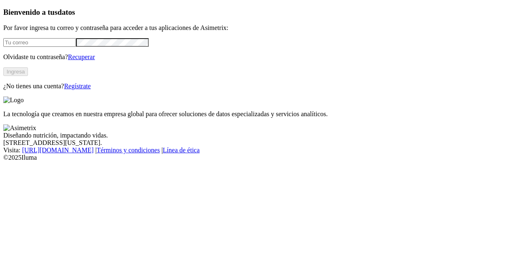 This screenshot has height=273, width=526. I want to click on div: © 2025 Iluma, so click(263, 158).